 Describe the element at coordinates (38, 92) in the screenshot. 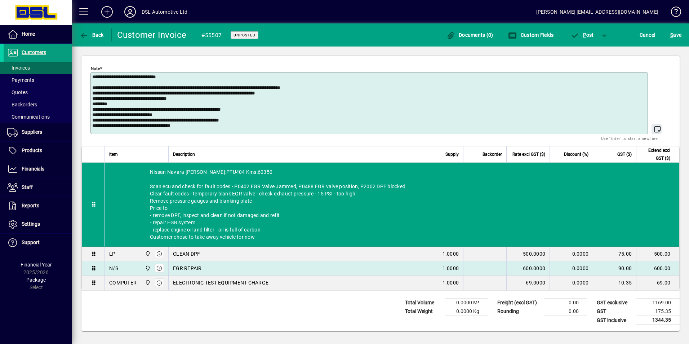

I see `a: Quotes` at that location.